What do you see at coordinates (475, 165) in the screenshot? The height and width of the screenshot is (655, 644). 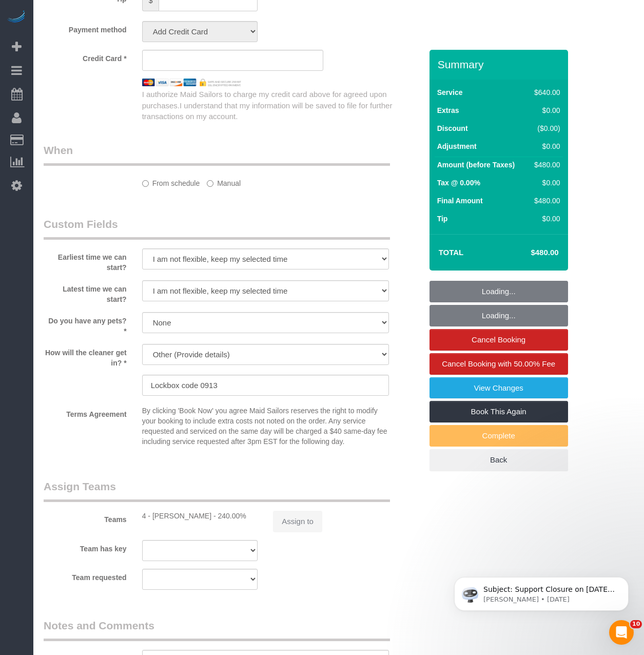 I see `label: Amount (before Taxes)` at bounding box center [475, 165].